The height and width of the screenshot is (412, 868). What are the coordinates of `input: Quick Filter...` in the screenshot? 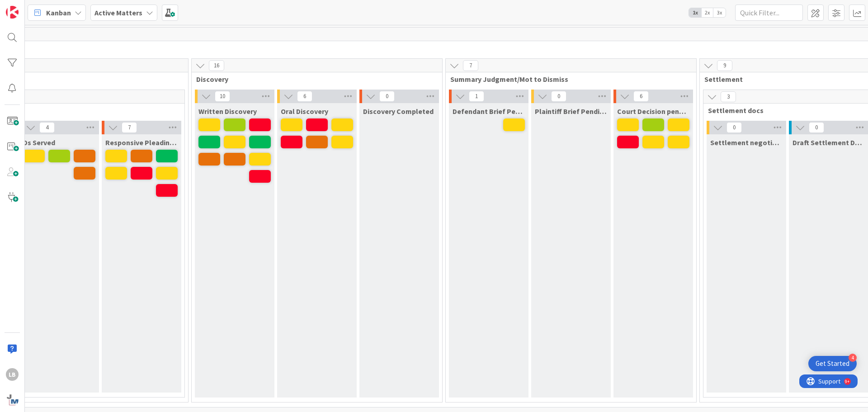 It's located at (769, 13).